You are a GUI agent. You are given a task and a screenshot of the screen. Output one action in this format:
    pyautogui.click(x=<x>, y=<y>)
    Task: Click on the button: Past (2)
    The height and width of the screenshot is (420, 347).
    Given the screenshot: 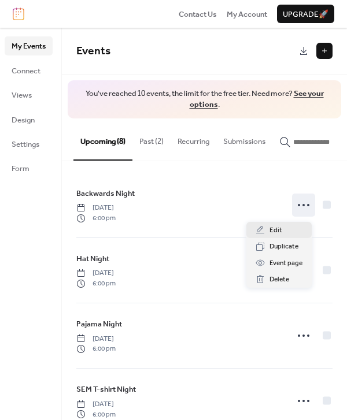 What is the action you would take?
    pyautogui.click(x=151, y=139)
    